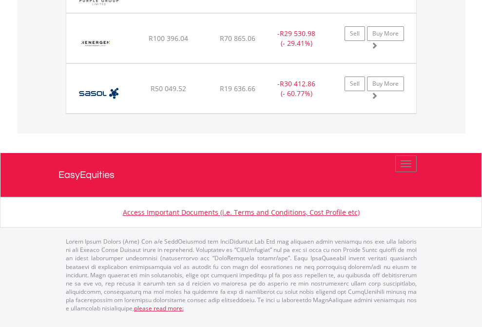 This screenshot has width=482, height=327. I want to click on div: - (- 60.77%), so click(296, 89).